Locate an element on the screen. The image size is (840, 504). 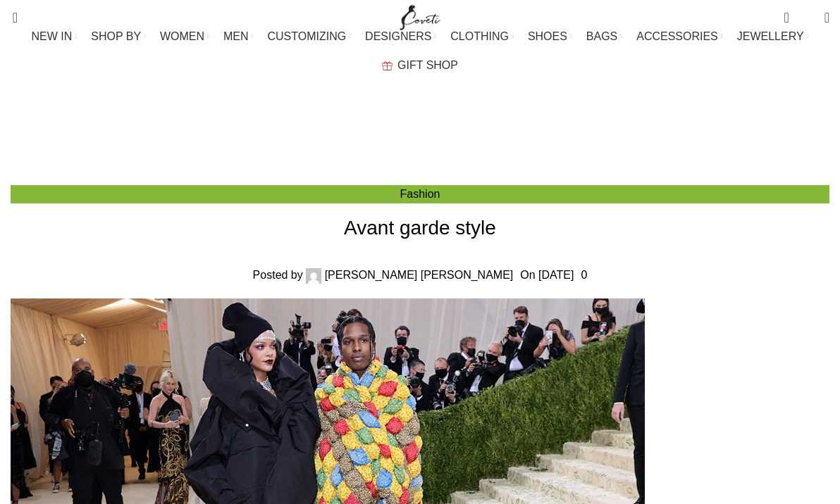
a: ACCESSORIES is located at coordinates (680, 37).